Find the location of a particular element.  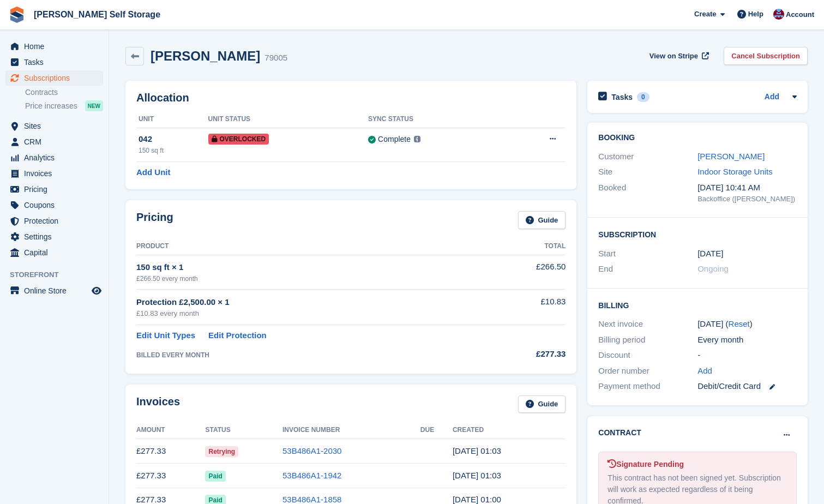

span: Price increases is located at coordinates (51, 106).